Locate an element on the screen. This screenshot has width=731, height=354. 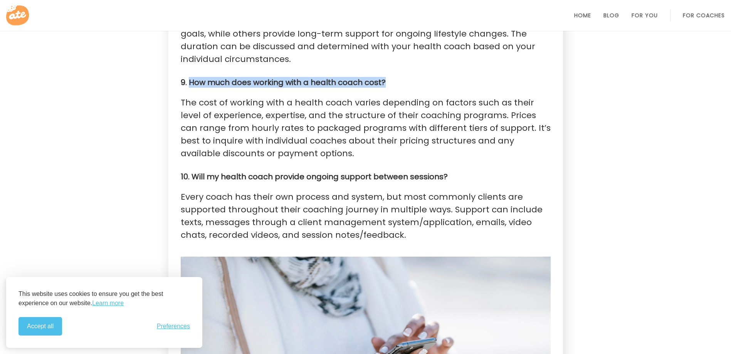
p: The cost of working with a health coach varies depending on factors such as their level of experi... is located at coordinates (365, 128).